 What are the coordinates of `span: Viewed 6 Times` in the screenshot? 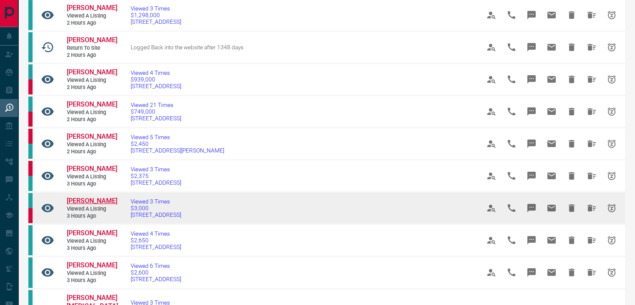 It's located at (156, 266).